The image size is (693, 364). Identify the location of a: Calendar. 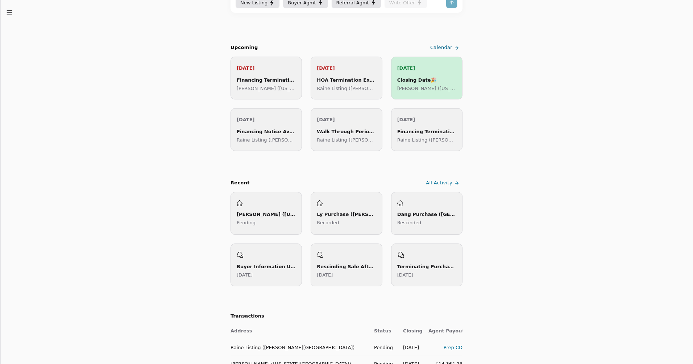
(446, 48).